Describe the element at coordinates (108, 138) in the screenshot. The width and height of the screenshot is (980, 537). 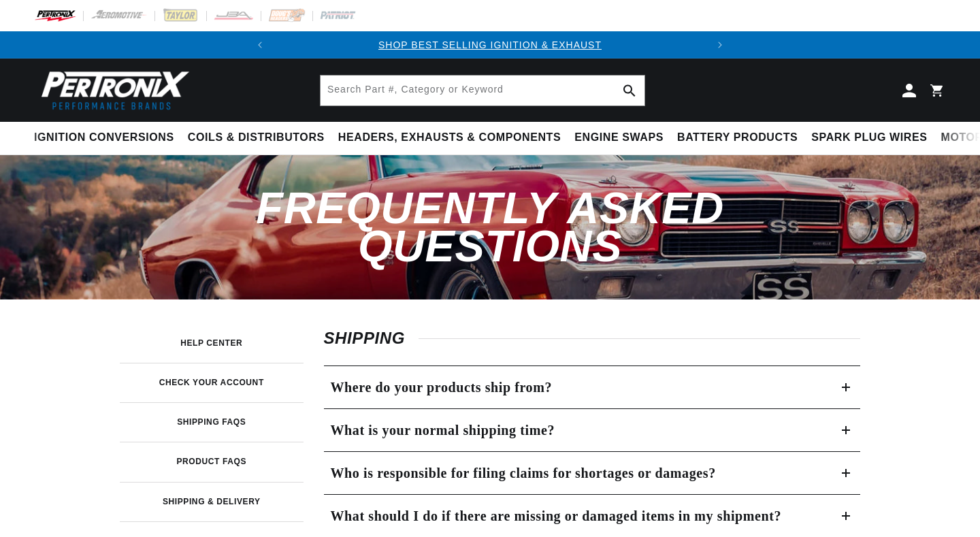
I see `summary: Ignition Conversions` at that location.